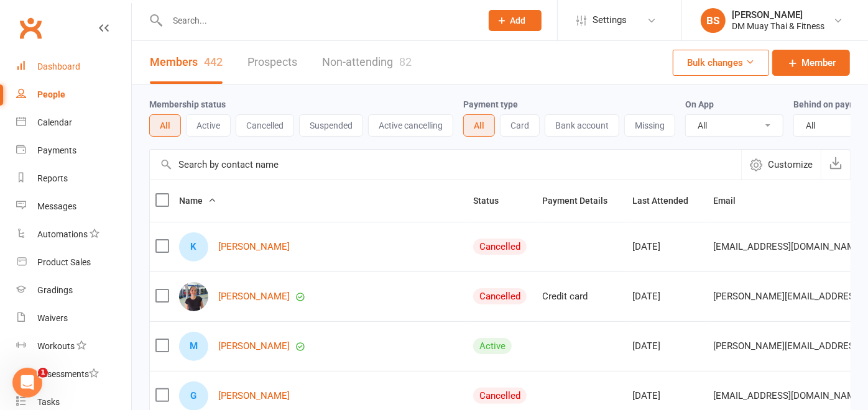 The width and height of the screenshot is (868, 410). Describe the element at coordinates (515, 21) in the screenshot. I see `button: Add` at that location.